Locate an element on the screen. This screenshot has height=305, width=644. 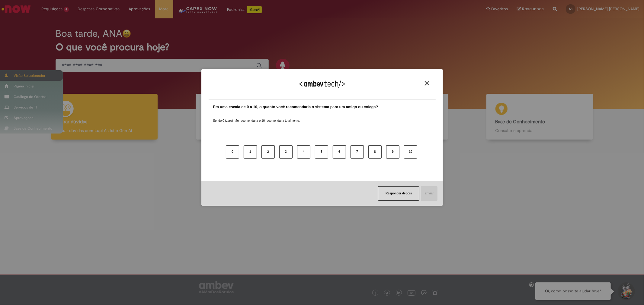
button: Close is located at coordinates (427, 83).